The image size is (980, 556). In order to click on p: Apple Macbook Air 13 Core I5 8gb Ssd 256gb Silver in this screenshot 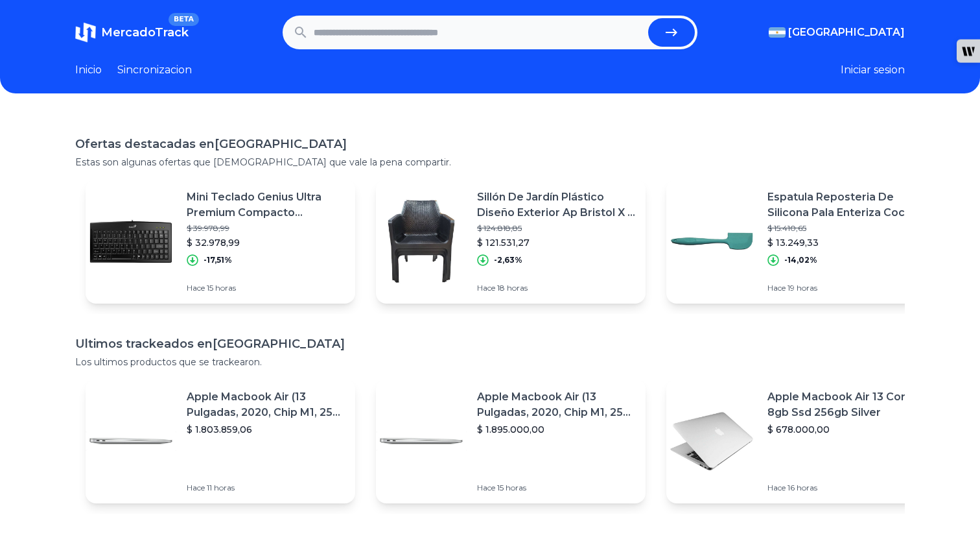, I will do `click(847, 405)`.